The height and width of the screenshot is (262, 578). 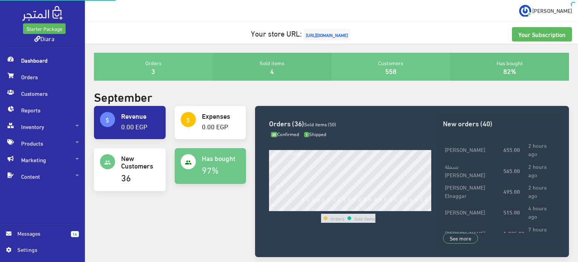 What do you see at coordinates (282, 209) in the screenshot?
I see `div: 2` at bounding box center [282, 209].